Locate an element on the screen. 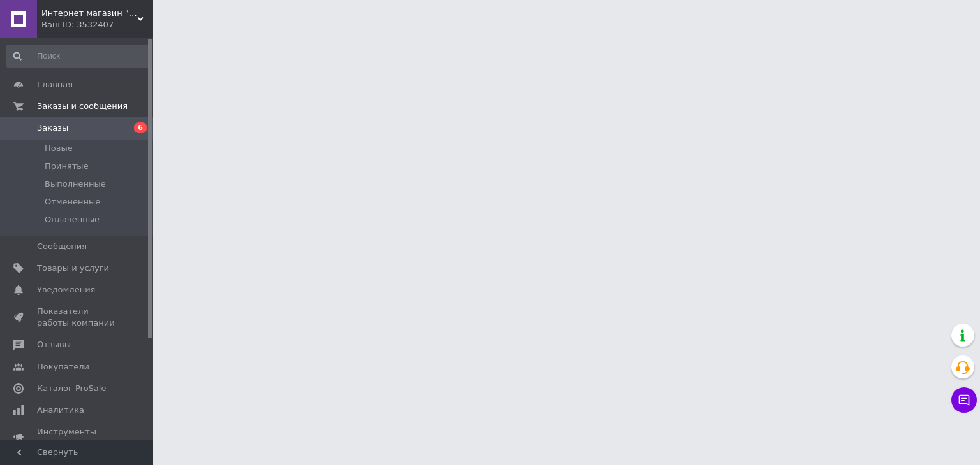 This screenshot has width=980, height=465. div: Ваш ID: 3532407 is located at coordinates (97, 25).